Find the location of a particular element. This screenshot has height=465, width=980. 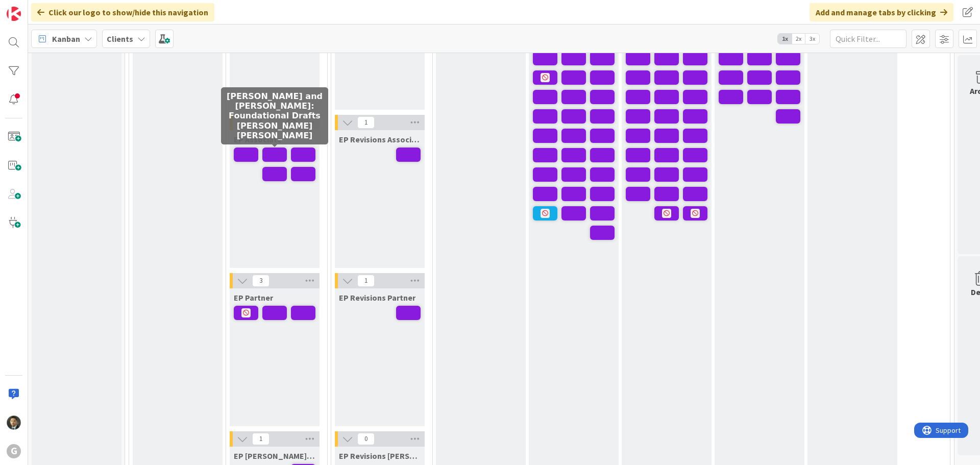

img: Visit kanbanzone.com is located at coordinates (14, 14).